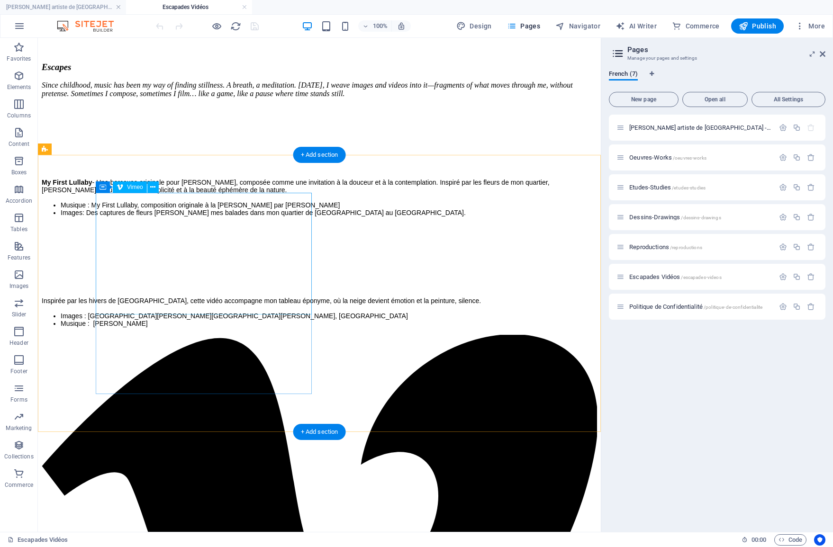  Describe the element at coordinates (700, 307) in the screenshot. I see `div: Politique de Confidentialité/politique-de-confidentialite` at that location.